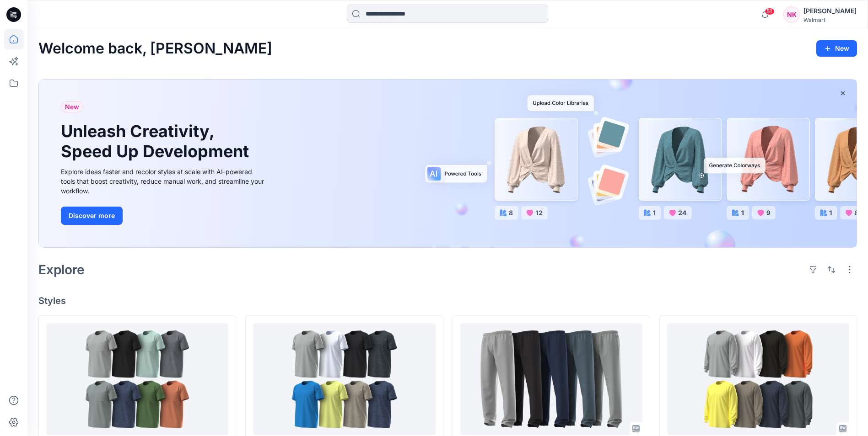 This screenshot has height=436, width=868. Describe the element at coordinates (164, 181) in the screenshot. I see `div: Explore ideas faster and recolor styles at scale with AI-powered tools that boost creativity, red...` at that location.